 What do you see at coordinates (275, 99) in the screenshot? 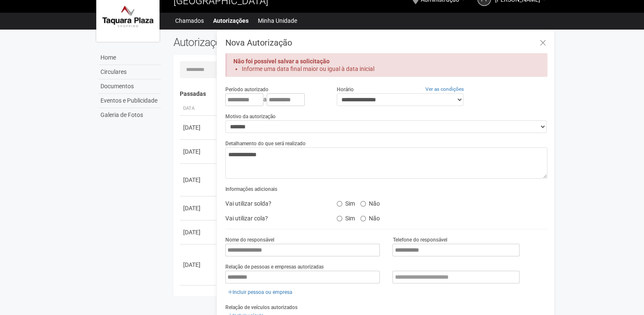
I see `div: a` at bounding box center [275, 99].